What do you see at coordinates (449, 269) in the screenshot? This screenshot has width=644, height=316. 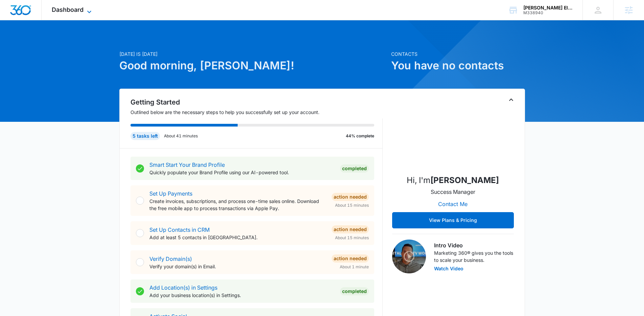 I see `button: Watch Video` at bounding box center [449, 269].